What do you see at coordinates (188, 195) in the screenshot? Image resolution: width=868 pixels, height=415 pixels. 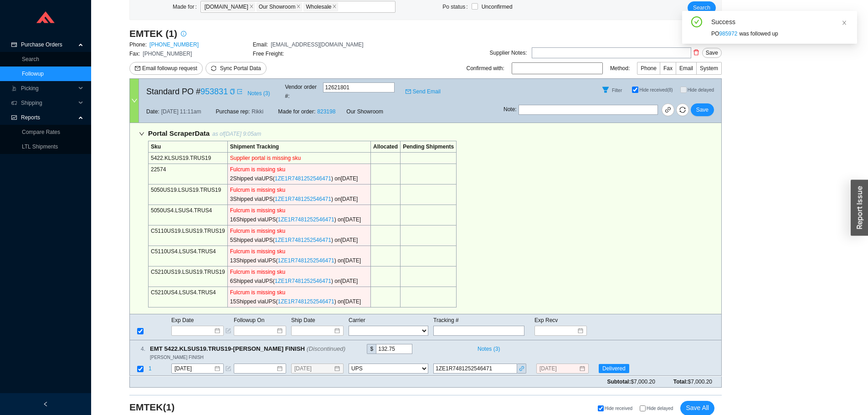 I see `td: 5050US19.LSUS19.TRUS19` at bounding box center [188, 195].